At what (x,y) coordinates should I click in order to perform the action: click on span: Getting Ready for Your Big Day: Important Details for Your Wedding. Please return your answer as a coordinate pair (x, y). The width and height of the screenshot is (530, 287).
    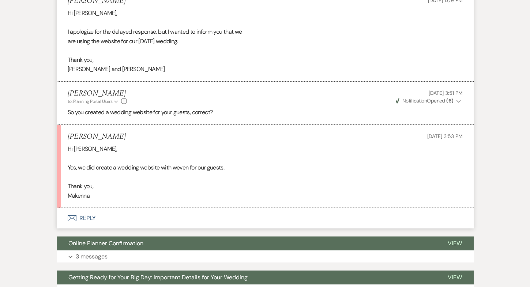
    Looking at the image, I should click on (158, 277).